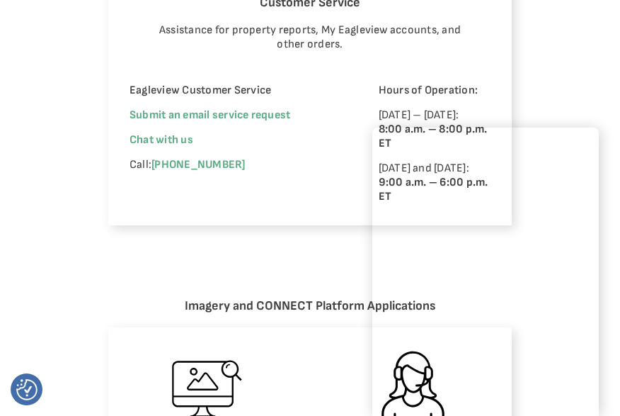 This screenshot has width=620, height=416. I want to click on p: Eagleview Customer Service, so click(234, 91).